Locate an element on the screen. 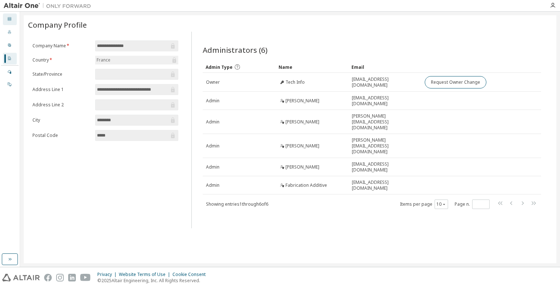 This screenshot has height=288, width=560. div: Users is located at coordinates (10, 32).